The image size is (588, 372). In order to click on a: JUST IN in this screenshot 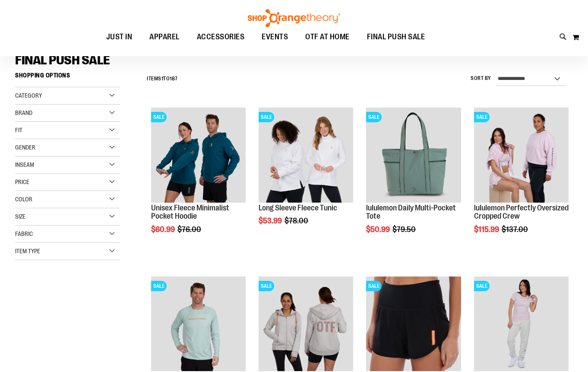, I will do `click(119, 37)`.